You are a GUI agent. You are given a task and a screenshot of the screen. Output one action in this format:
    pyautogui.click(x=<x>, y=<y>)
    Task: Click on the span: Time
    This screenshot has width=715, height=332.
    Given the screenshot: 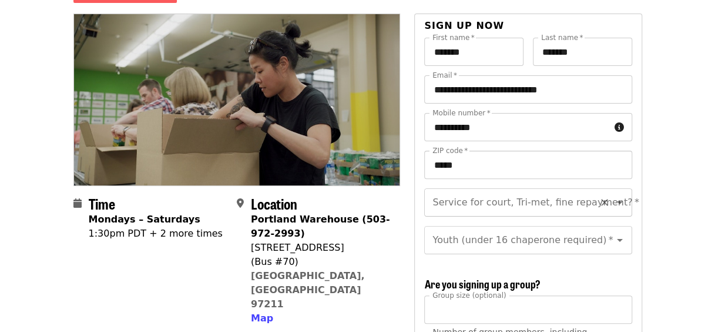 What is the action you would take?
    pyautogui.click(x=102, y=203)
    